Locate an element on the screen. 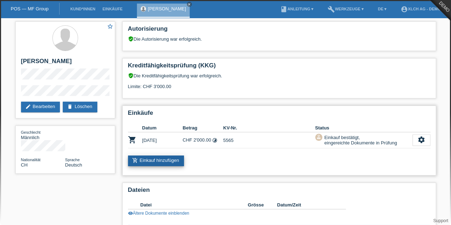 This screenshot has width=451, height=225. a: bookAnleitung ▾ is located at coordinates (297, 9).